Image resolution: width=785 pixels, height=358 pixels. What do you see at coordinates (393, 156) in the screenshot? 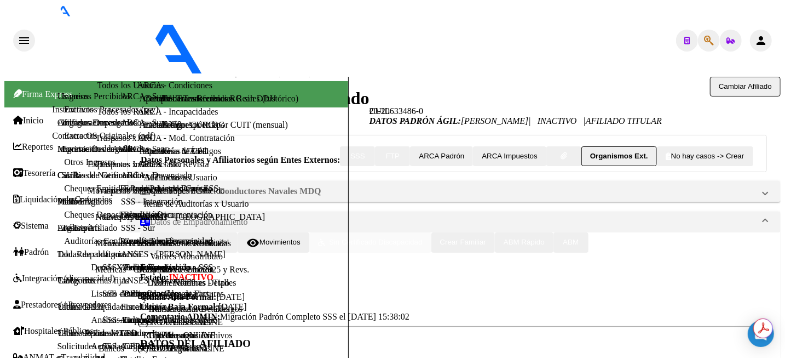
I see `button: FTP` at bounding box center [393, 156].